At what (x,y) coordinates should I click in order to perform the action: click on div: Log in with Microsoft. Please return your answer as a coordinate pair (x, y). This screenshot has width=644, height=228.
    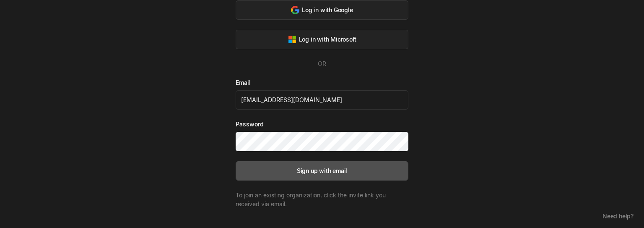
    Looking at the image, I should click on (322, 39).